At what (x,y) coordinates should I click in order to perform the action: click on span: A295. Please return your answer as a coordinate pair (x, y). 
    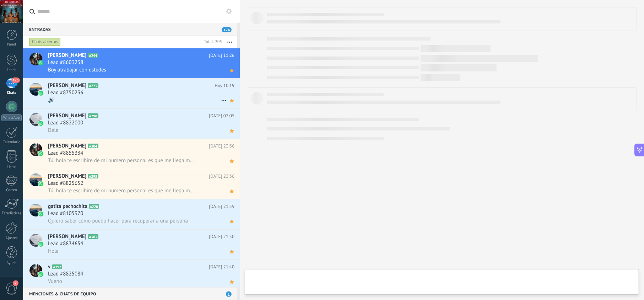
    Looking at the image, I should click on (93, 176).